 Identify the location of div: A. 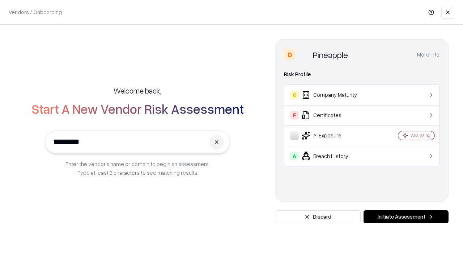
(295, 156).